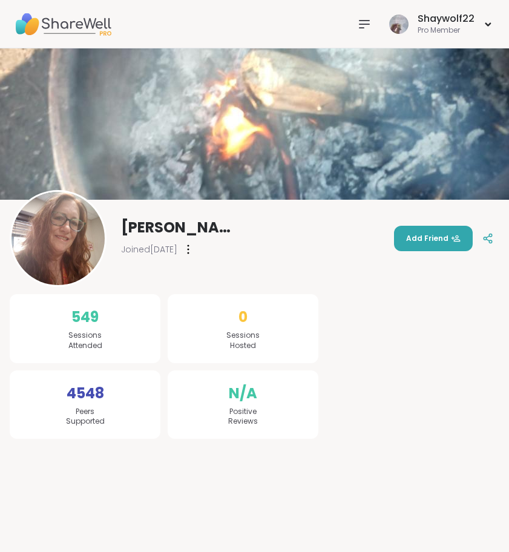  Describe the element at coordinates (243, 341) in the screenshot. I see `span: Sessions Hosted` at that location.